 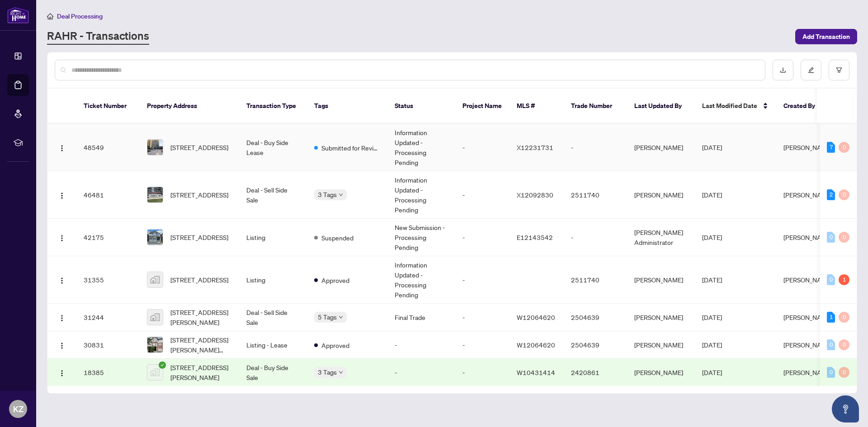 I want to click on span: home, so click(x=50, y=17).